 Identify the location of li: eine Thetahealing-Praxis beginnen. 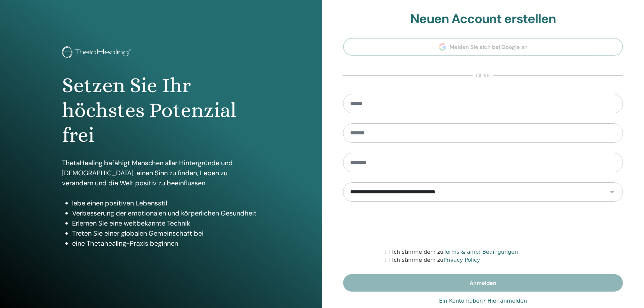
(166, 243).